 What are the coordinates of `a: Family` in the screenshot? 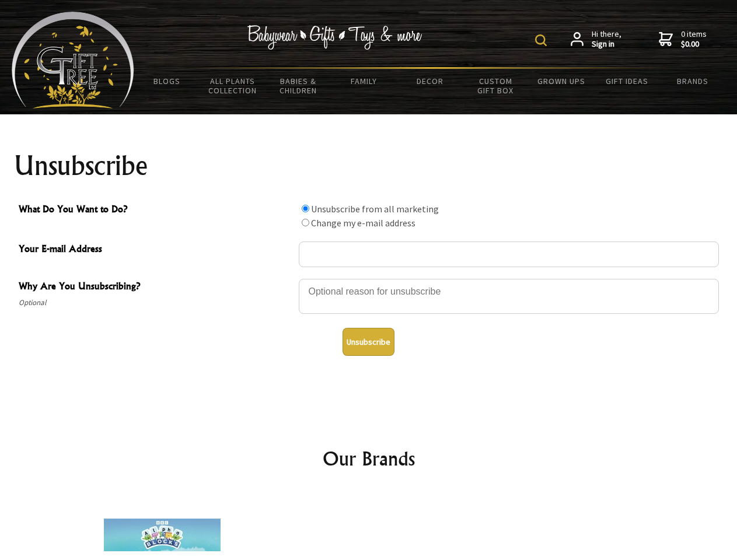 It's located at (364, 81).